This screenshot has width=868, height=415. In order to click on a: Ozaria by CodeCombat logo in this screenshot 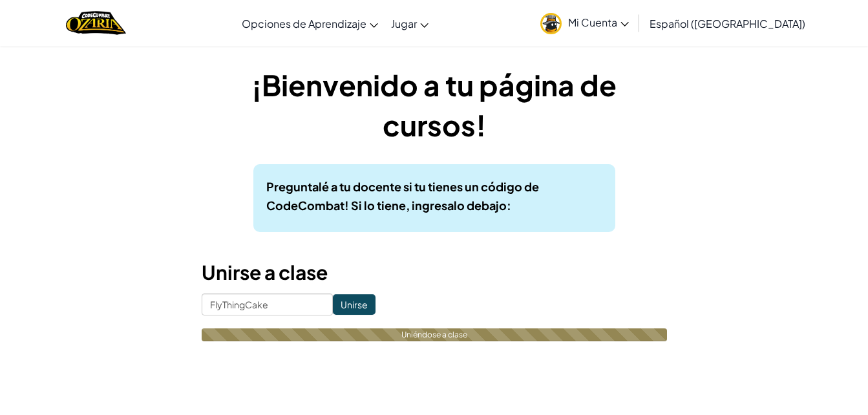, I will do `click(95, 22)`.